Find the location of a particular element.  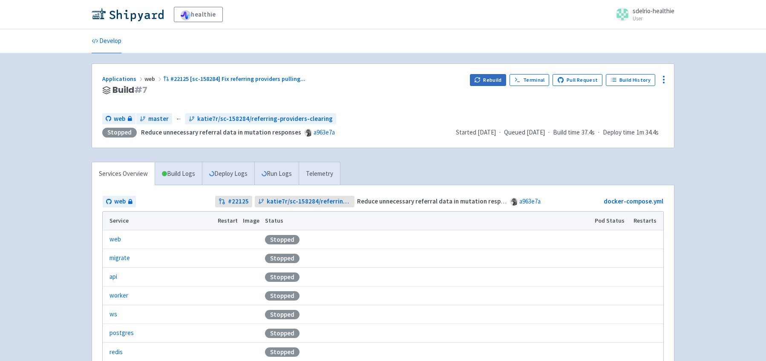

a: Terminal is located at coordinates (529, 80).